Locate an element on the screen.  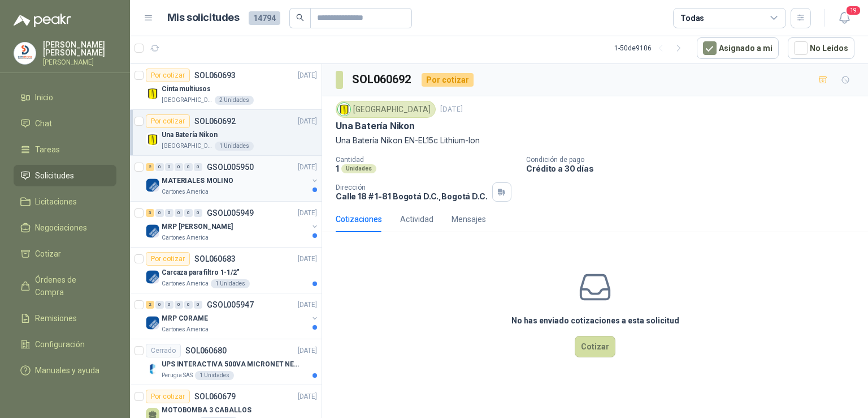
a: Tareas is located at coordinates (65, 149).